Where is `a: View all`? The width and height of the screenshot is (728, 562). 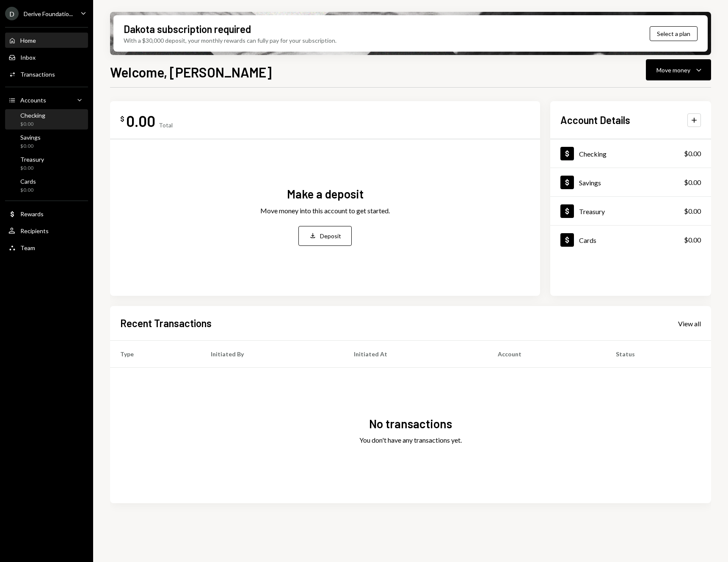 a: View all is located at coordinates (690, 323).